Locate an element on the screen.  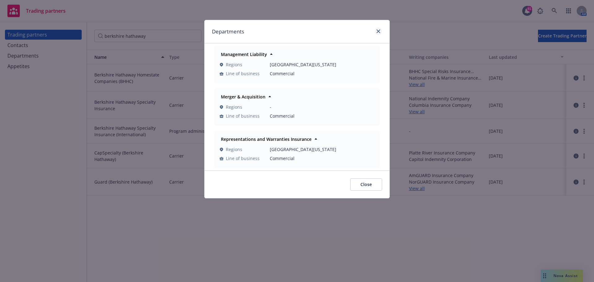
button: Close is located at coordinates (366, 184).